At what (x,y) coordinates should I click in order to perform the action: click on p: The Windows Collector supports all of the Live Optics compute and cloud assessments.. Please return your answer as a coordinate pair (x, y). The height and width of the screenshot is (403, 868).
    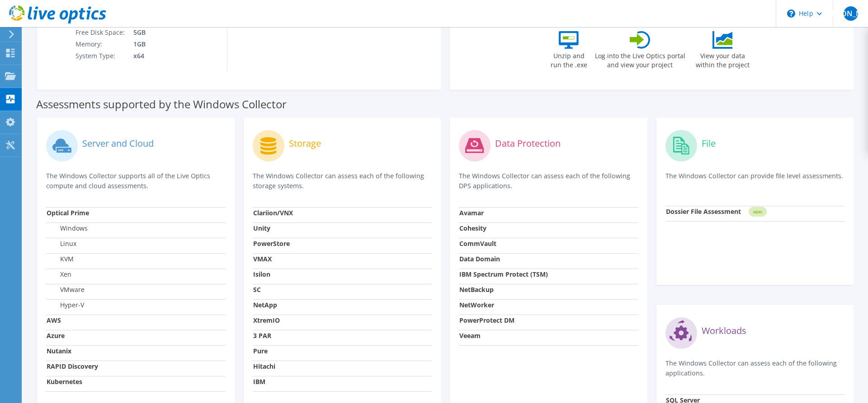
    Looking at the image, I should click on (135, 181).